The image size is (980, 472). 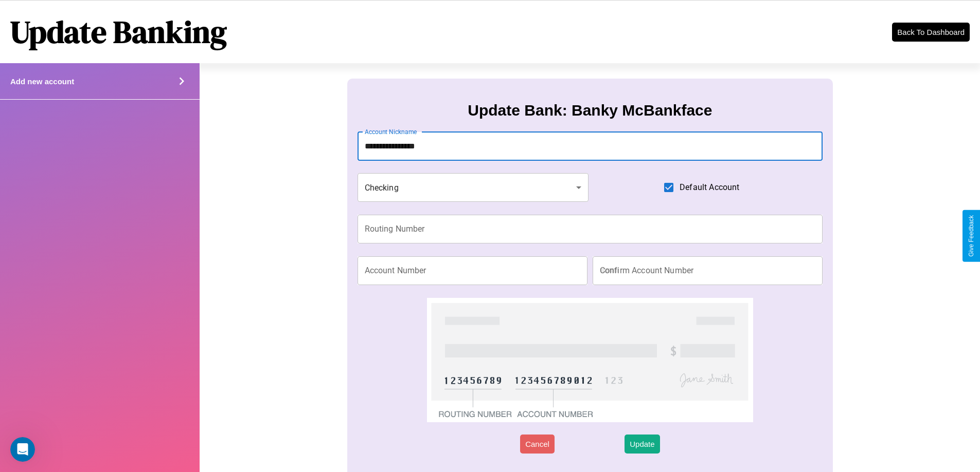 I want to click on button: Cancel, so click(x=537, y=444).